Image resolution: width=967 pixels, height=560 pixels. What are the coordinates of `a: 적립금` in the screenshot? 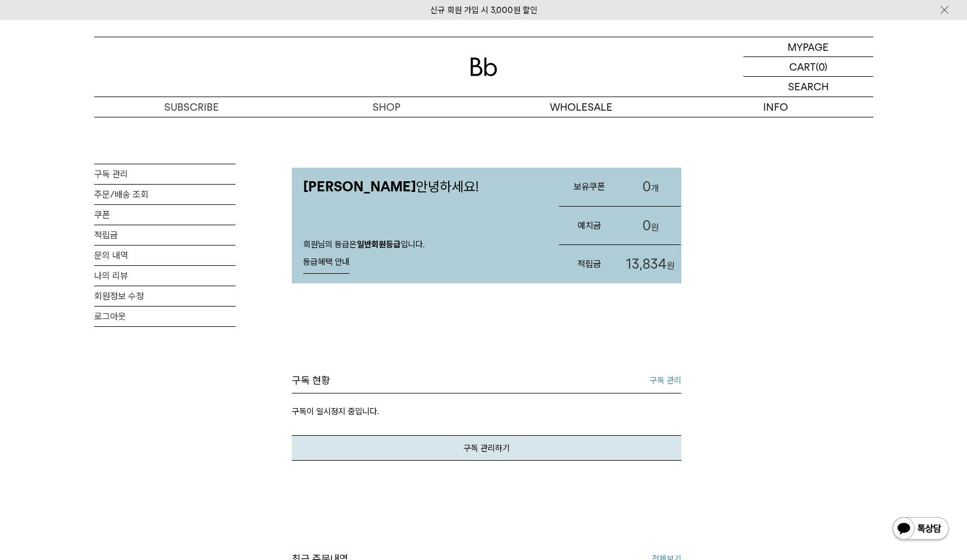 It's located at (165, 235).